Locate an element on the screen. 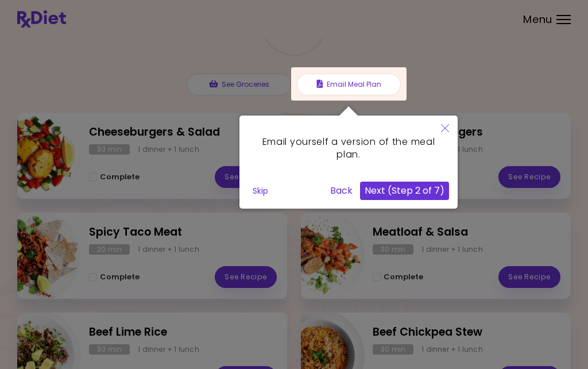  button: Close is located at coordinates (445, 129).